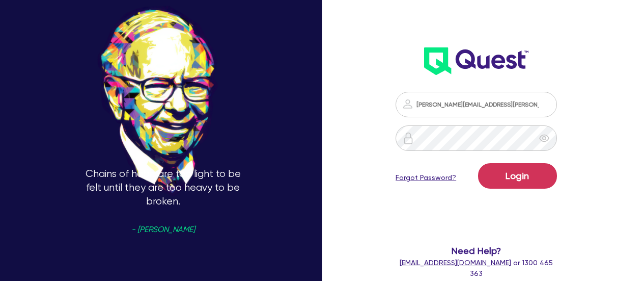 The width and height of the screenshot is (644, 281). Describe the element at coordinates (477, 250) in the screenshot. I see `span: Need Help?` at that location.